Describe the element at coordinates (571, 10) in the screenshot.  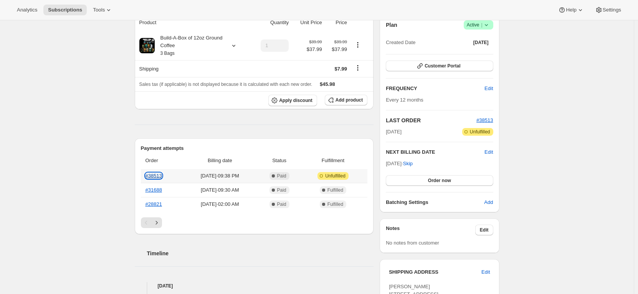
I see `span: Help` at that location.